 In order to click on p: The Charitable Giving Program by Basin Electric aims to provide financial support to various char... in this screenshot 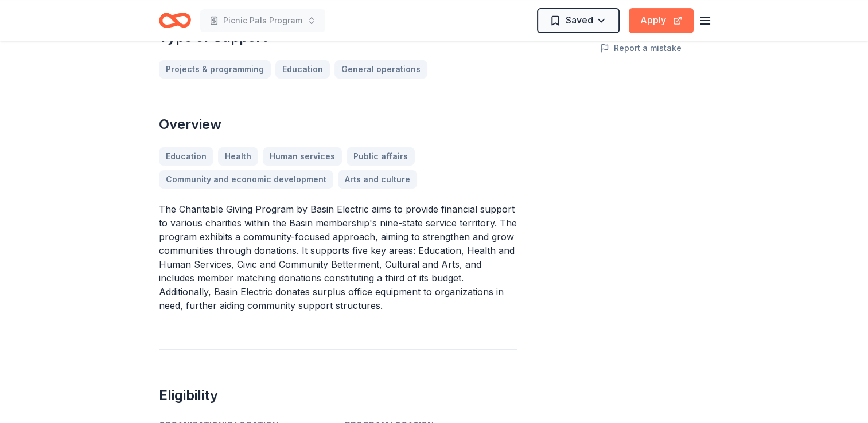, I will do `click(338, 258)`.